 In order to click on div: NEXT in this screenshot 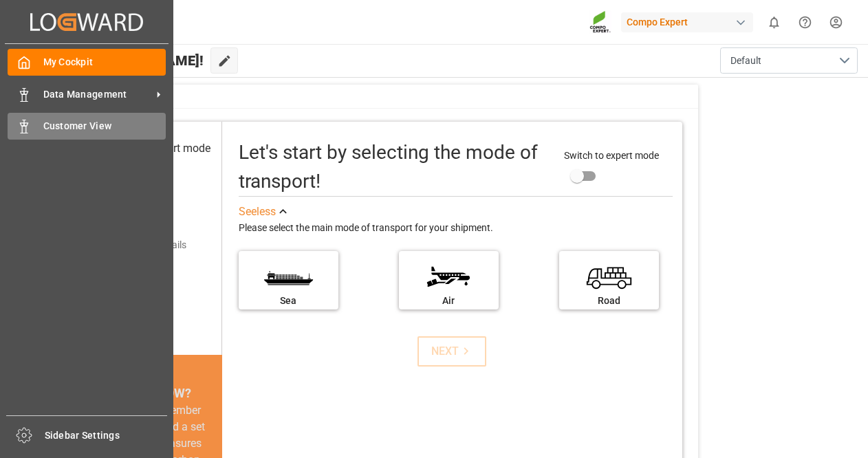, I will do `click(452, 351)`.